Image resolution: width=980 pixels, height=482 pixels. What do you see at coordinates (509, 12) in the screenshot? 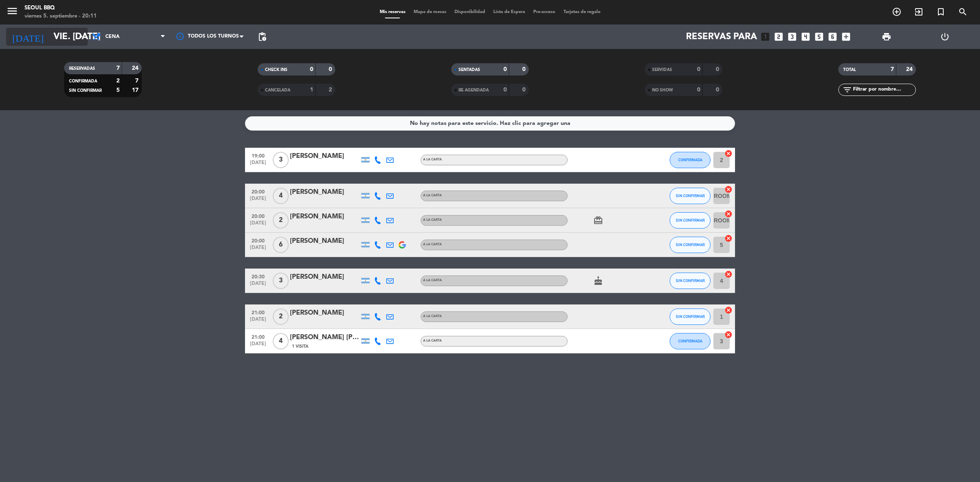
I see `span: Lista de Espera` at bounding box center [509, 12].